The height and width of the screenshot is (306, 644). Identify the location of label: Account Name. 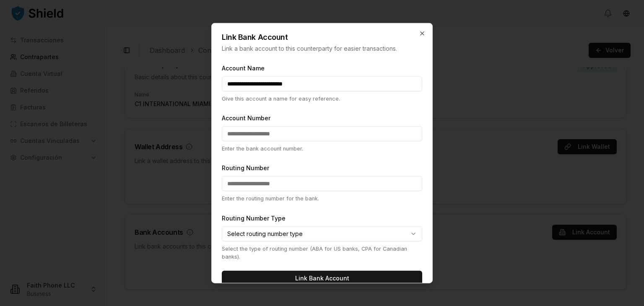
(244, 68).